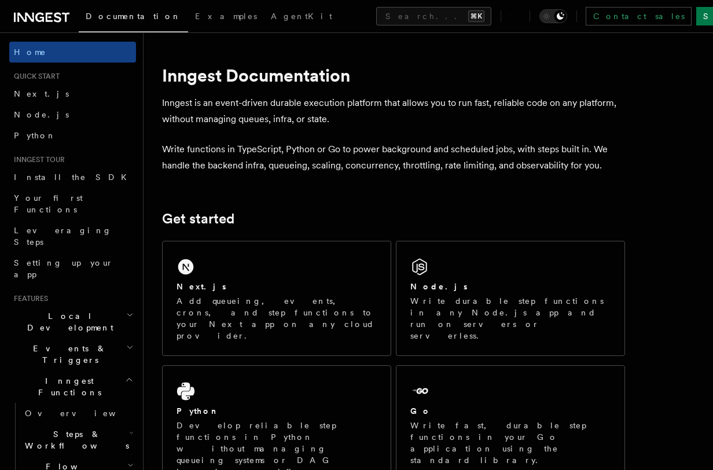  What do you see at coordinates (553, 16) in the screenshot?
I see `button: Toggle dark mode` at bounding box center [553, 16].